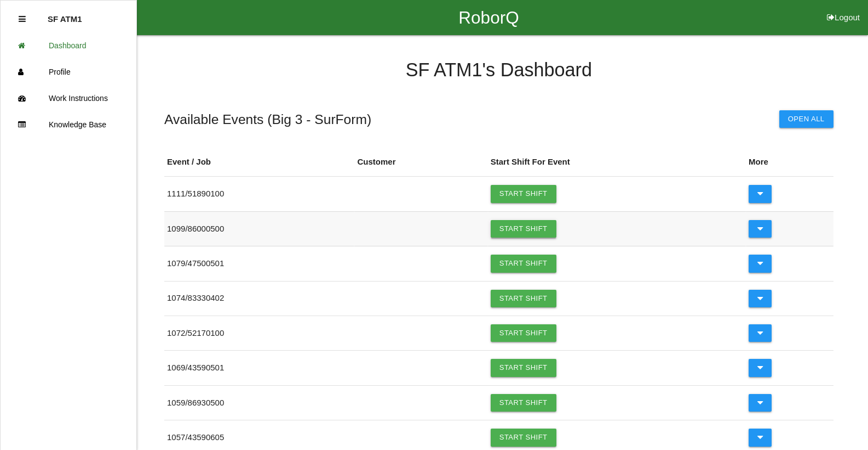 This screenshot has height=450, width=868. I want to click on button: Open All, so click(807, 119).